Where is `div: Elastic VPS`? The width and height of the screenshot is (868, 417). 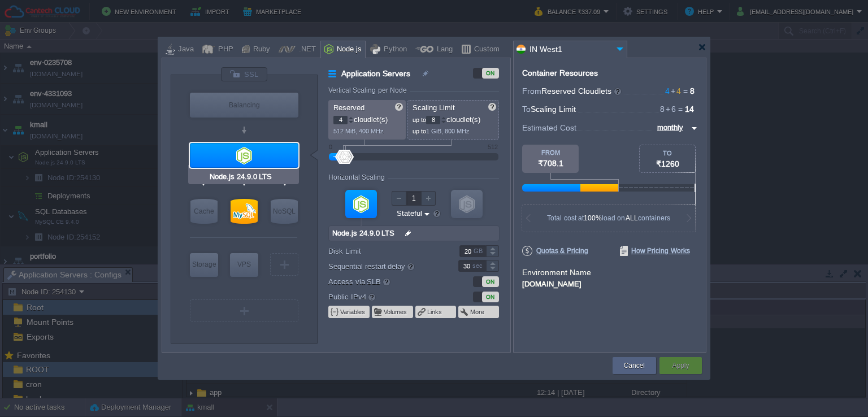
div: Elastic VPS is located at coordinates (244, 265).